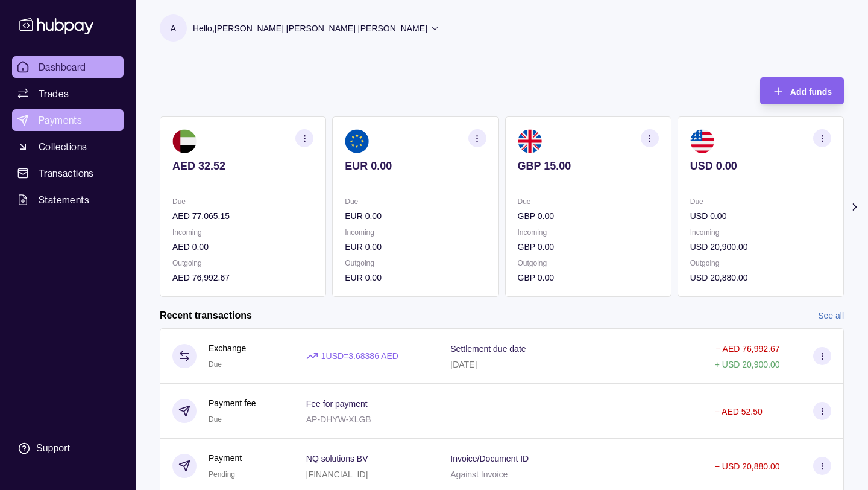  I want to click on a: Transactions, so click(67, 173).